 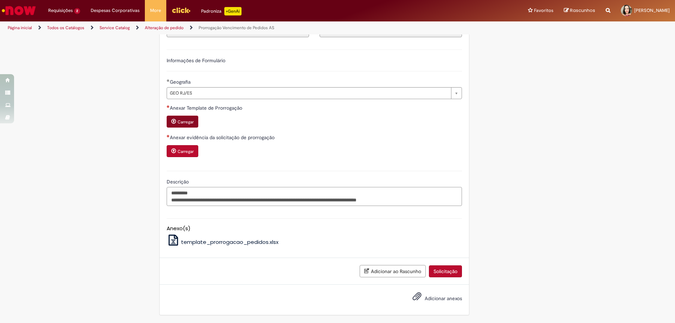 I want to click on span: Geografia, so click(x=181, y=82).